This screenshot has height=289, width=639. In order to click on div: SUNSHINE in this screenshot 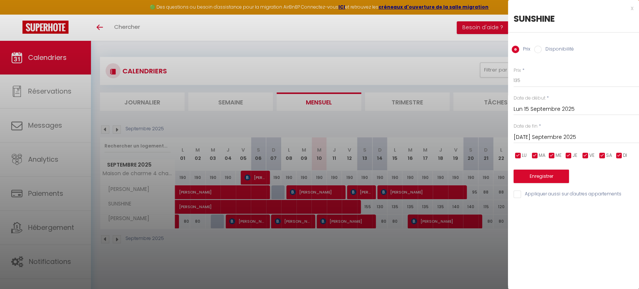, I will do `click(574, 19)`.